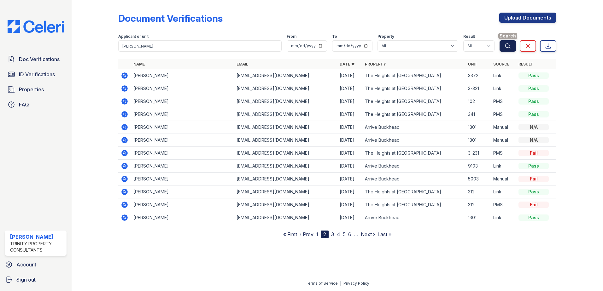 Image resolution: width=603 pixels, height=291 pixels. I want to click on td: 9103, so click(478, 166).